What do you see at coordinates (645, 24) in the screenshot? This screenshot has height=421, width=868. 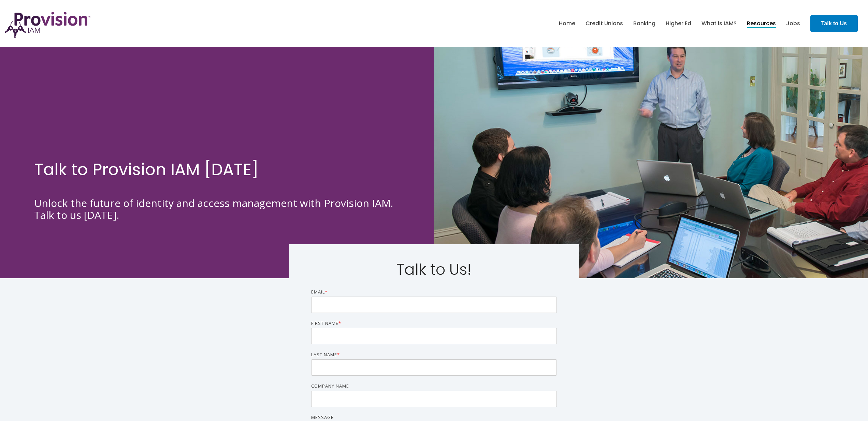 I see `a: Banking` at bounding box center [645, 24].